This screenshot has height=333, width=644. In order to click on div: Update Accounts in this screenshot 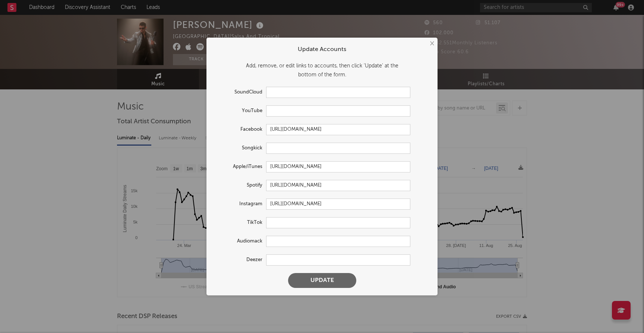, I will do `click(322, 49)`.